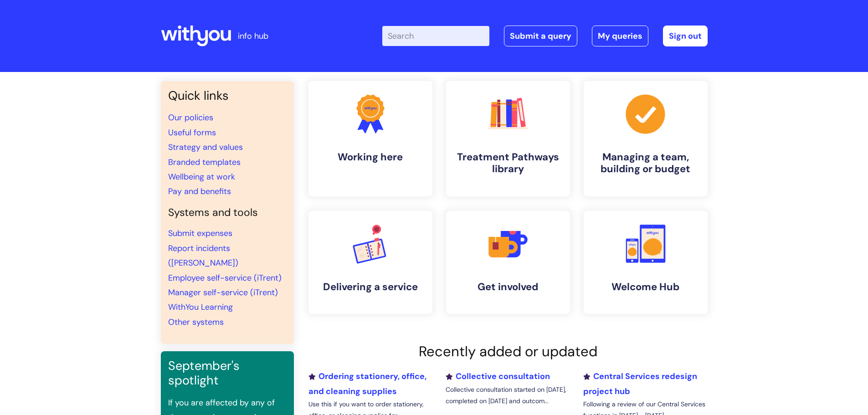 The image size is (868, 415). I want to click on a: Delivering a service, so click(370, 263).